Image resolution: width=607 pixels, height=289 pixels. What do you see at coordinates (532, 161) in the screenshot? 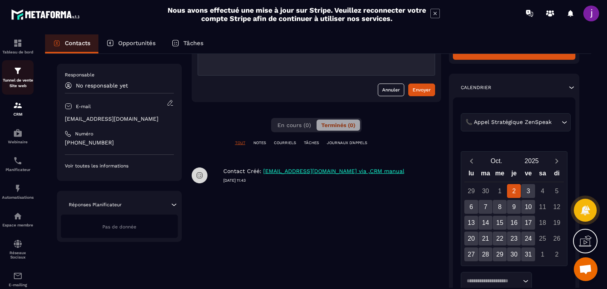
I see `button: Open years overlay` at bounding box center [532, 161].